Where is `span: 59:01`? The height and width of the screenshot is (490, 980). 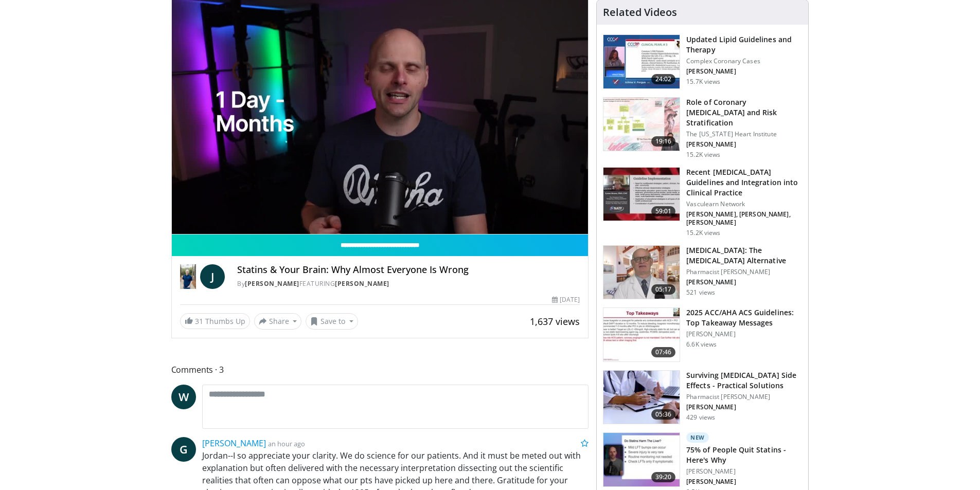 span: 59:01 is located at coordinates (664, 211).